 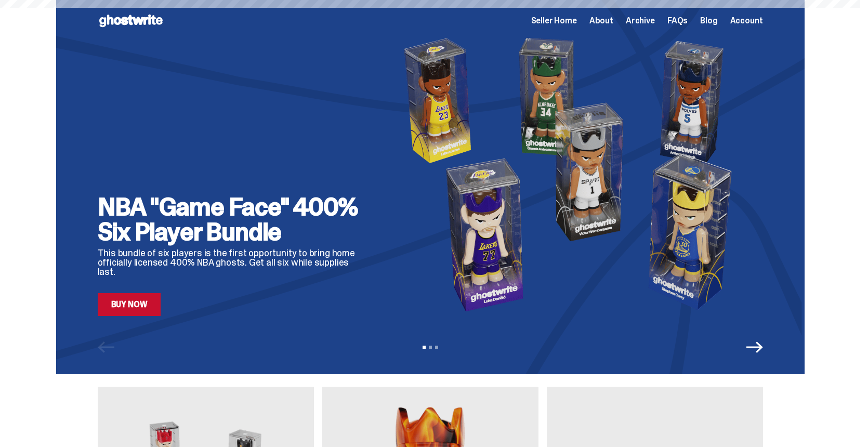 I want to click on a: Archive, so click(x=640, y=20).